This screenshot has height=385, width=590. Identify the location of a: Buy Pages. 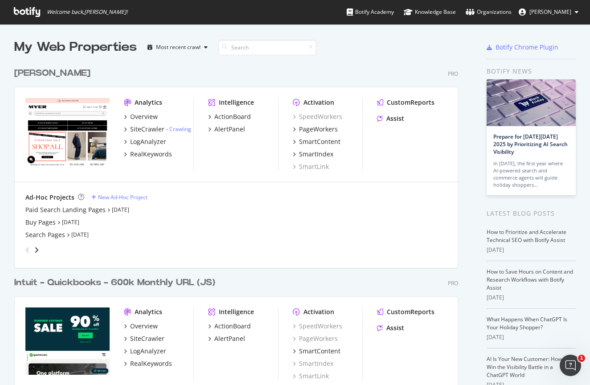
(41, 222).